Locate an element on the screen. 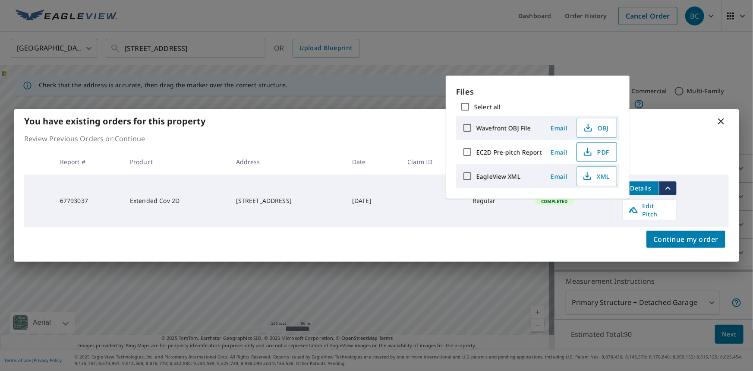 The image size is (753, 371). td: 67793037 is located at coordinates (88, 201).